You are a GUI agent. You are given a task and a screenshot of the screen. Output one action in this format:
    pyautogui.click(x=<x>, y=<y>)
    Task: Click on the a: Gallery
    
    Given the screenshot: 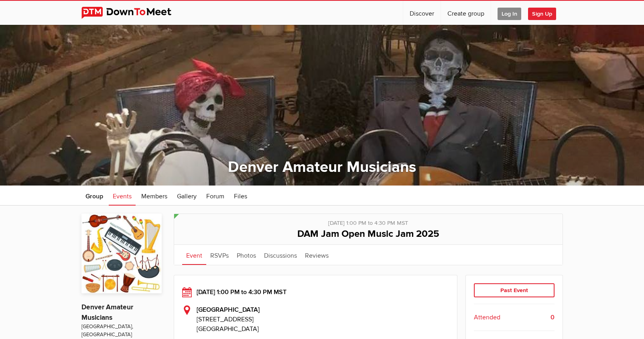 What is the action you would take?
    pyautogui.click(x=187, y=196)
    